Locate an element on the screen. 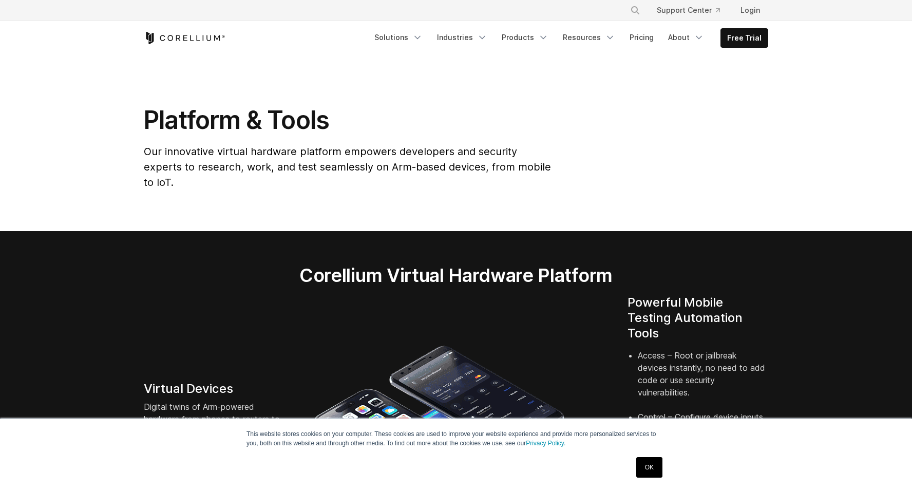  a: Support Center is located at coordinates (688, 10).